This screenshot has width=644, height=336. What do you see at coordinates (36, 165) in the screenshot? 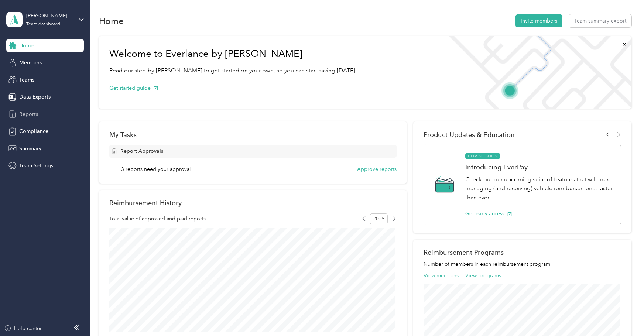
I see `span: Team Settings` at bounding box center [36, 165].